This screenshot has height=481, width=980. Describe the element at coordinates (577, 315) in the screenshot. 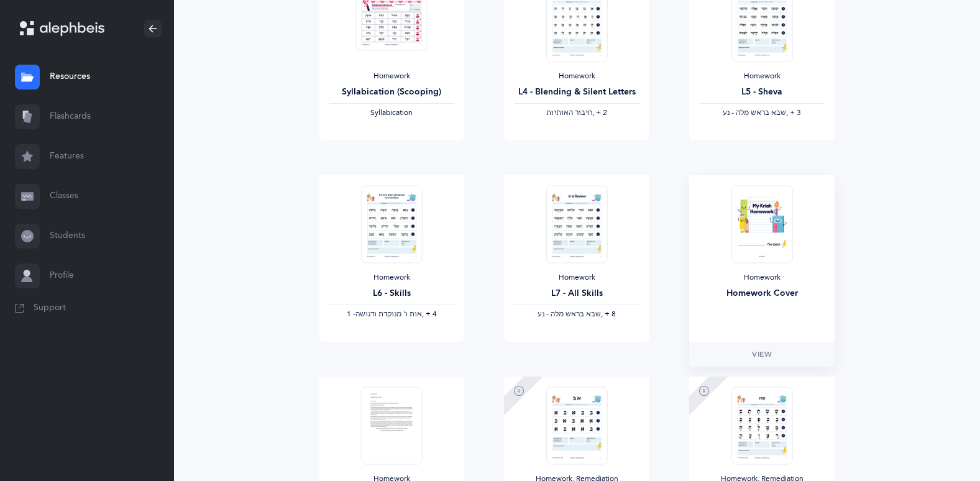

I see `div: ‪, + 8‬` at that location.